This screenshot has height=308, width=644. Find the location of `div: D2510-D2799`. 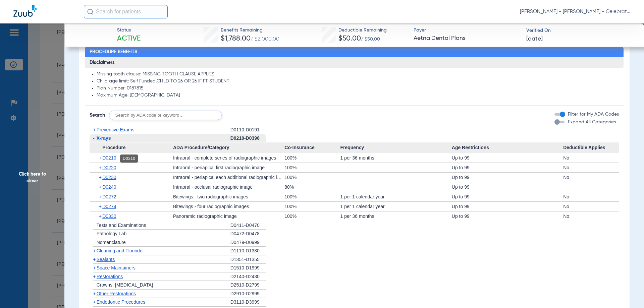

div: D2510-D2799 is located at coordinates (248, 285).